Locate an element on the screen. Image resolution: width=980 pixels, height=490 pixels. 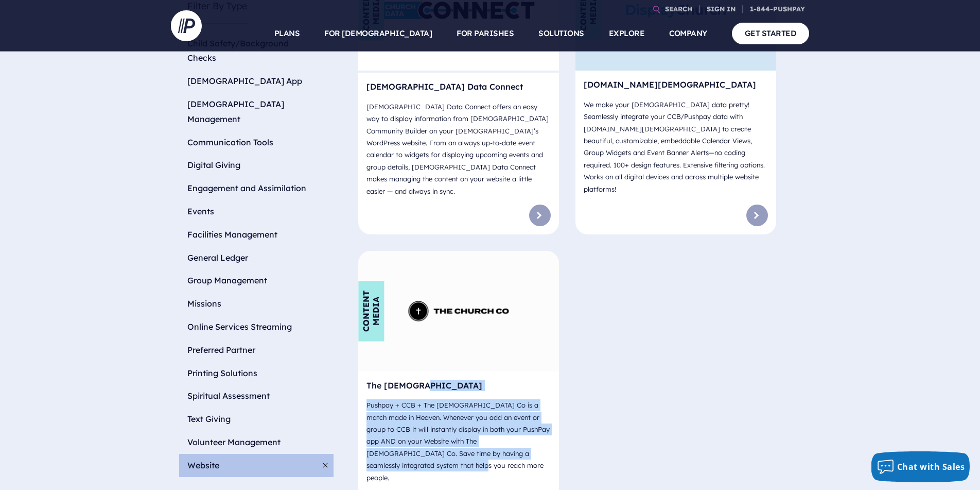
li: Website is located at coordinates (256, 465).